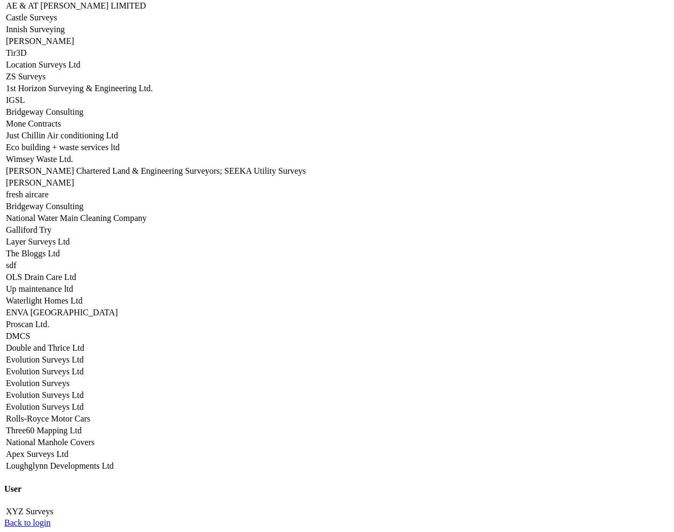 The height and width of the screenshot is (532, 674). What do you see at coordinates (39, 159) in the screenshot?
I see `a: Wimsey Waste Ltd.` at bounding box center [39, 159].